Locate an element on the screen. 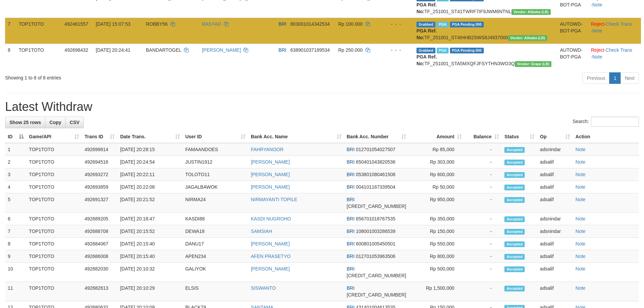  td: FAMAANDOES is located at coordinates (215, 149).